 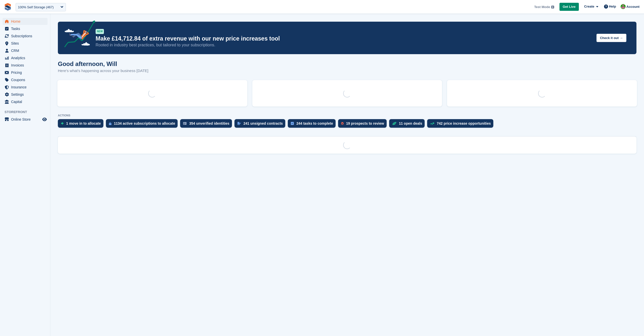 What do you see at coordinates (461, 125) in the screenshot?
I see `a: 742 price increase opportunities` at bounding box center [461, 125].